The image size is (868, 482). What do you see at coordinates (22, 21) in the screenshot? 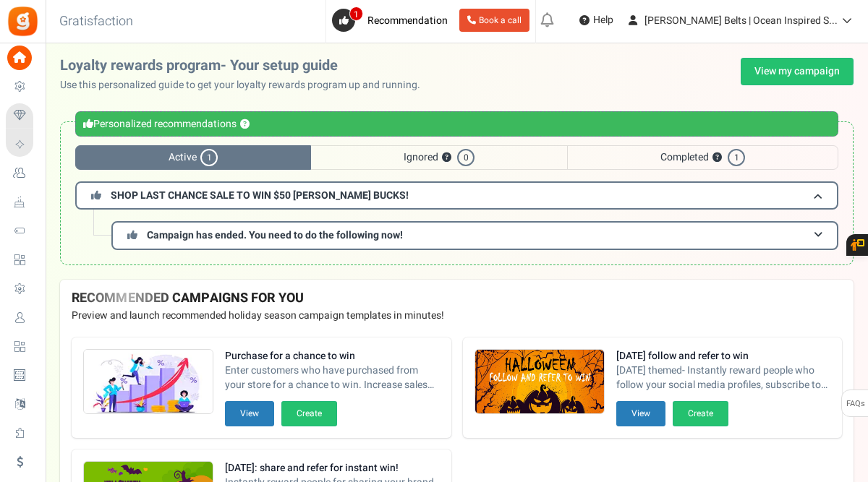
I see `img: Gratisfaction` at bounding box center [22, 21].